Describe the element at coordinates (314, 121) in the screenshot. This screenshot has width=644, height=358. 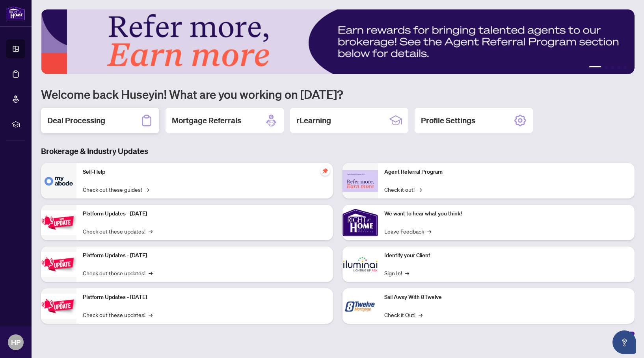
I see `h2: rLearning` at that location.